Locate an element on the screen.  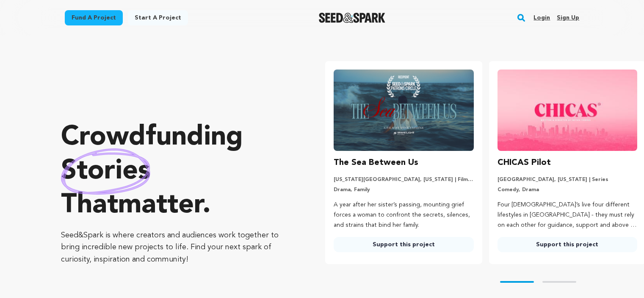
a: Fund a project is located at coordinates (94, 18).